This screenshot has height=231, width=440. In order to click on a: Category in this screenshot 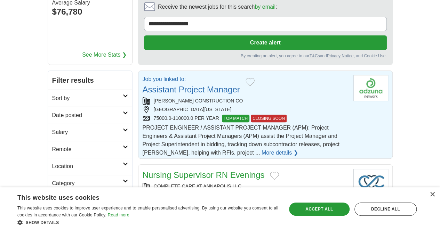, I will do `click(90, 183)`.